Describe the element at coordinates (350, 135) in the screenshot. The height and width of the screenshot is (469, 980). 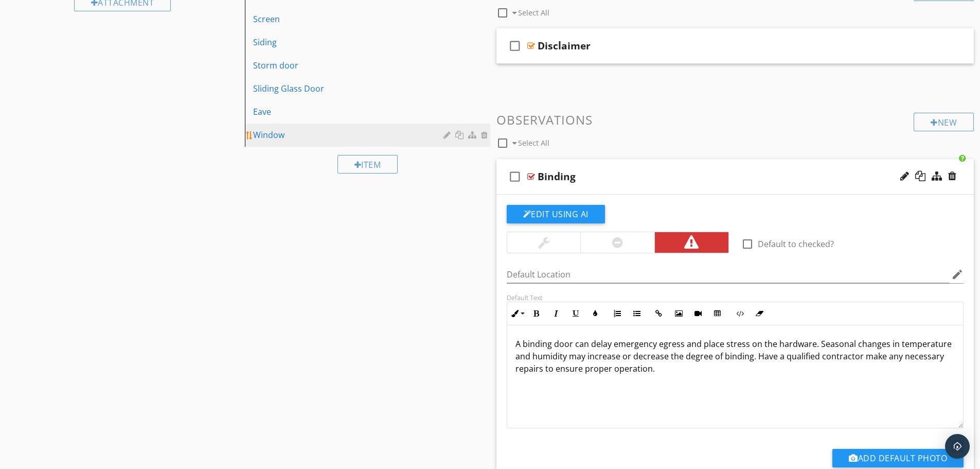
I see `div: Window` at that location.